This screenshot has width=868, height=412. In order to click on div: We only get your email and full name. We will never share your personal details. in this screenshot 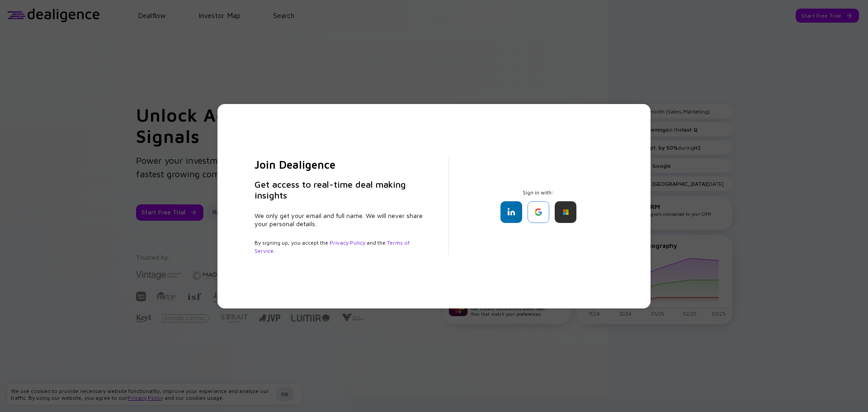, I will do `click(341, 220)`.